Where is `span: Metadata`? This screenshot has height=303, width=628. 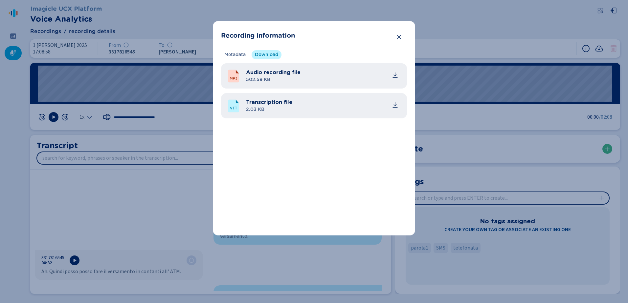 span: Metadata is located at coordinates (235, 55).